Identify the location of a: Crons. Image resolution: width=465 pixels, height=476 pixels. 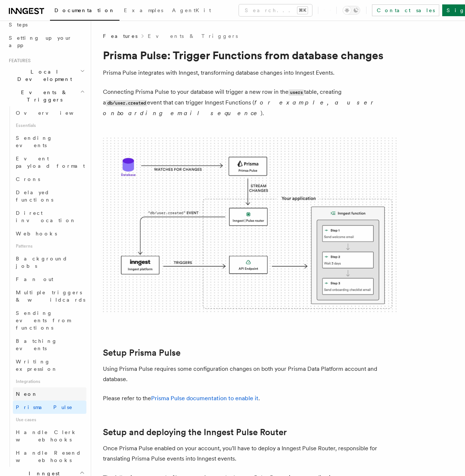
(49, 179).